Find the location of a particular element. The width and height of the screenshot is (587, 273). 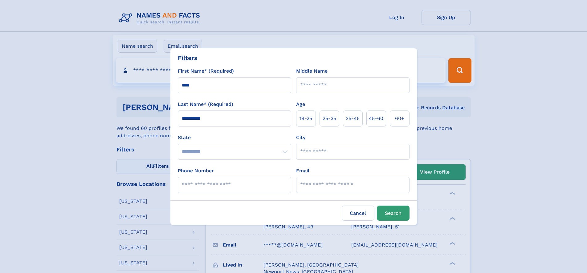

div: Filters is located at coordinates (188, 58).